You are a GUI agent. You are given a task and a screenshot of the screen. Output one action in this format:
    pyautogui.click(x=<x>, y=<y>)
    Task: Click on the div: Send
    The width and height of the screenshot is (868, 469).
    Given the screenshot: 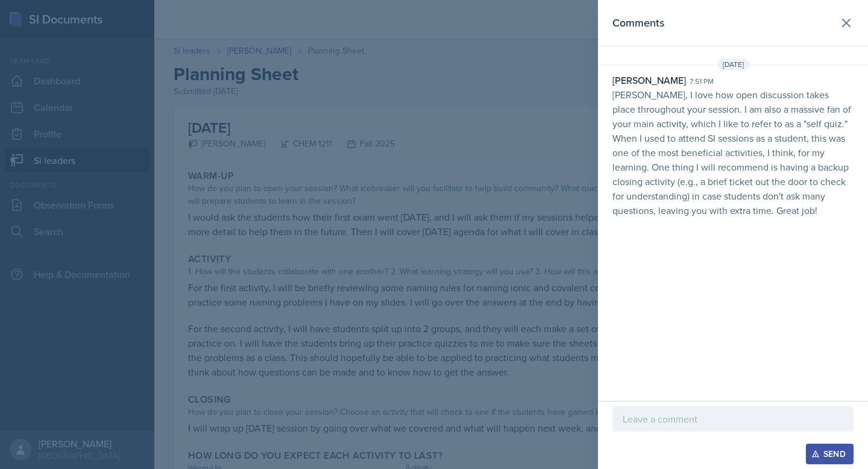 What is the action you would take?
    pyautogui.click(x=830, y=454)
    